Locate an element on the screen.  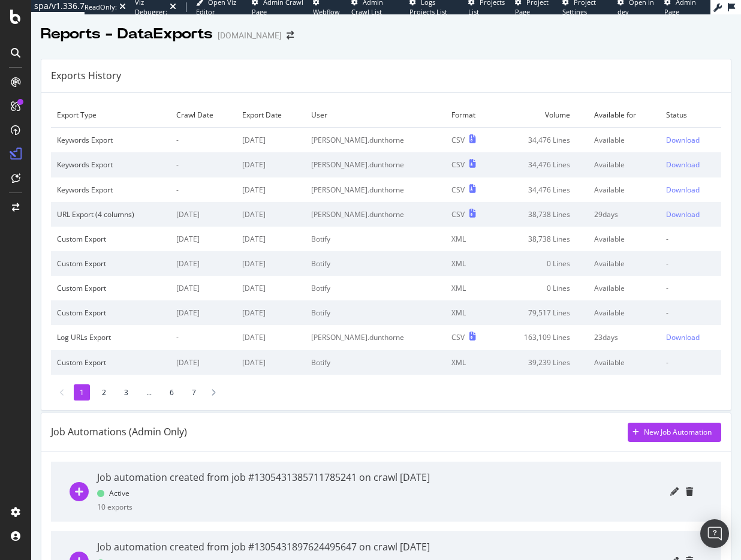
td: Format is located at coordinates (470, 115).